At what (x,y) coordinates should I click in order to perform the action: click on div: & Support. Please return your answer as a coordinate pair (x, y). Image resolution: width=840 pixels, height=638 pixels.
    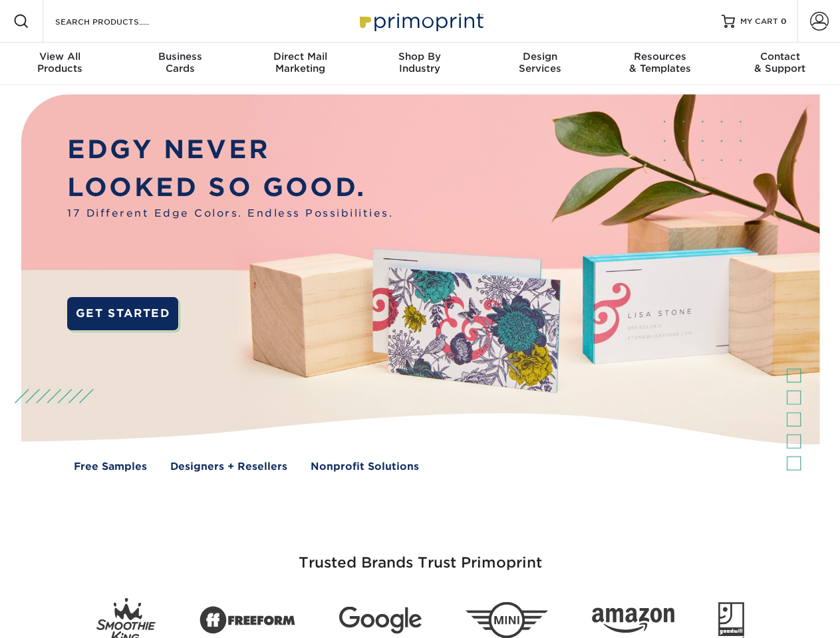
    Looking at the image, I should click on (780, 63).